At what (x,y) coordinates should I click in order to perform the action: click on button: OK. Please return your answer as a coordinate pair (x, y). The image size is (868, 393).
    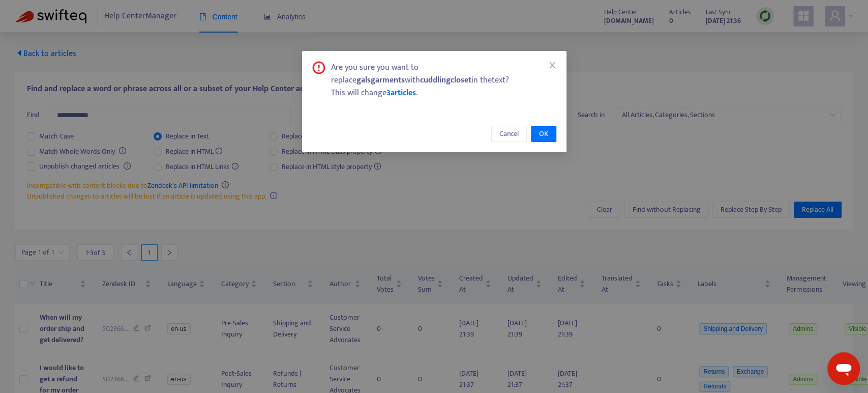
    Looking at the image, I should click on (544, 134).